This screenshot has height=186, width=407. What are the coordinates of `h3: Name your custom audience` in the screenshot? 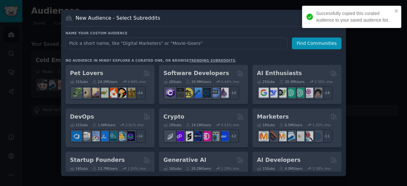 It's located at (204, 33).